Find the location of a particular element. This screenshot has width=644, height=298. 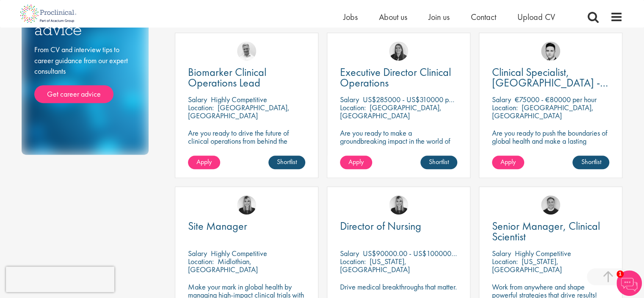

img: Bo Forsen is located at coordinates (550, 205).